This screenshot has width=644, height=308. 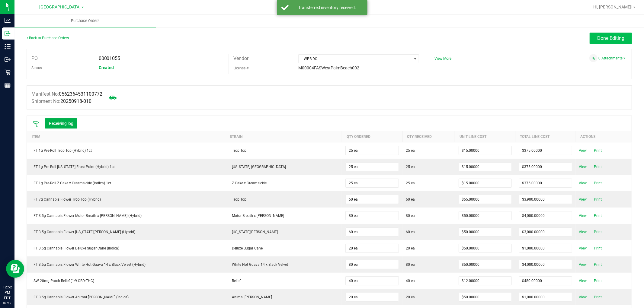 What do you see at coordinates (36, 68) in the screenshot?
I see `label: Status` at bounding box center [36, 68].